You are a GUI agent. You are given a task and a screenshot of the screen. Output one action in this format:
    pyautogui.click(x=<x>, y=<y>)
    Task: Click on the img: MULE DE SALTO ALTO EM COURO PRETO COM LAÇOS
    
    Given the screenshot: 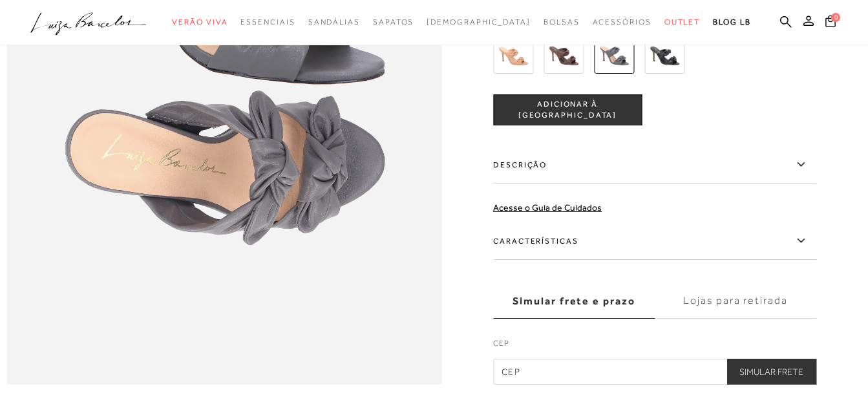 What is the action you would take?
    pyautogui.click(x=664, y=54)
    